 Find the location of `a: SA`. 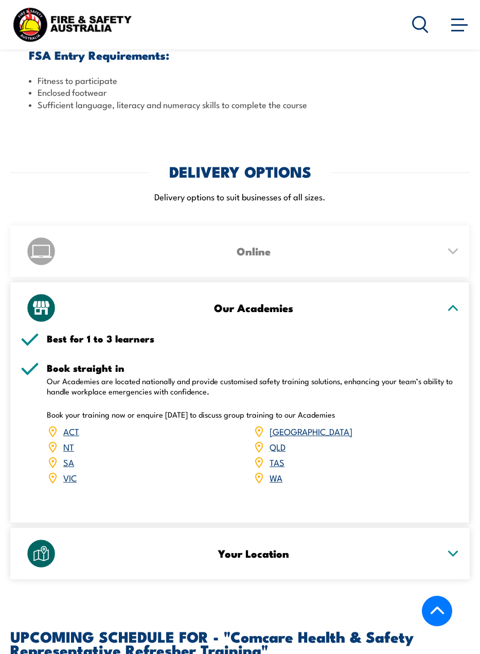

a: SA is located at coordinates (68, 462).